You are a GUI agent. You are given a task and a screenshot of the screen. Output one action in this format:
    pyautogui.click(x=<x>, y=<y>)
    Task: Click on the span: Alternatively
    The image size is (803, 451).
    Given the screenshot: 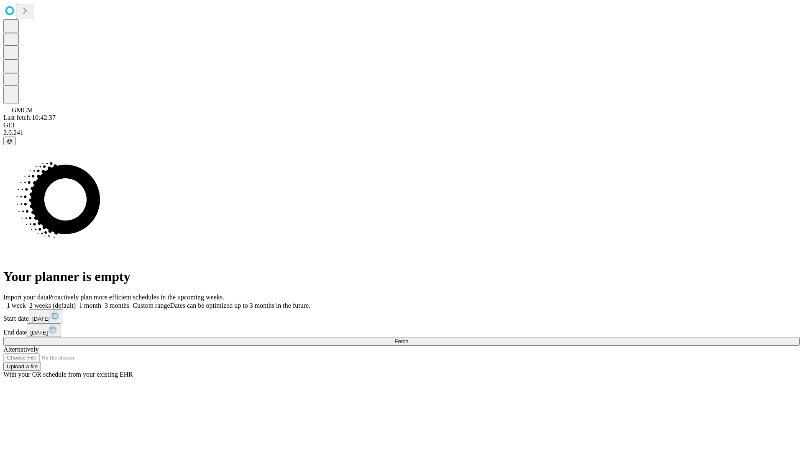 What is the action you would take?
    pyautogui.click(x=21, y=349)
    